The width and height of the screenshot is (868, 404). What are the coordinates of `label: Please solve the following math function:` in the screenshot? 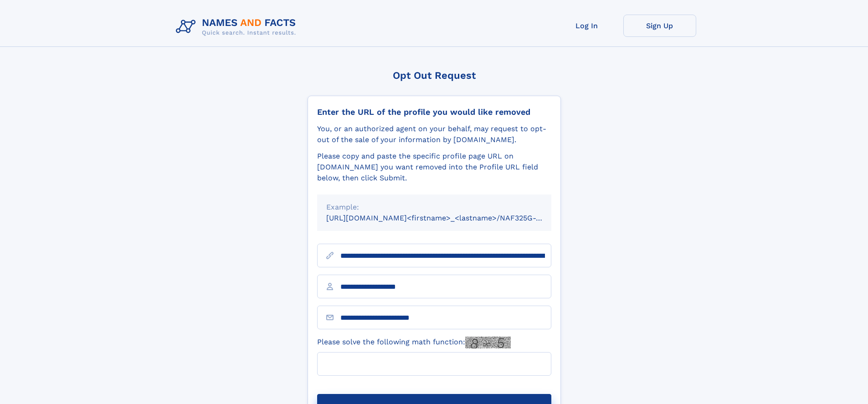 It's located at (414, 343).